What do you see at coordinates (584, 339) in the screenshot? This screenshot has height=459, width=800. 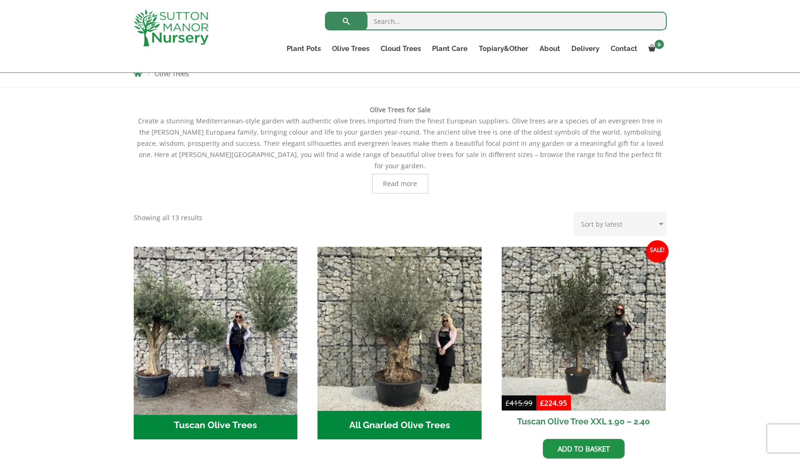 I see `a: Sale! Tuscan Olive Tree XXL 1.90 – 2.40` at bounding box center [584, 339].